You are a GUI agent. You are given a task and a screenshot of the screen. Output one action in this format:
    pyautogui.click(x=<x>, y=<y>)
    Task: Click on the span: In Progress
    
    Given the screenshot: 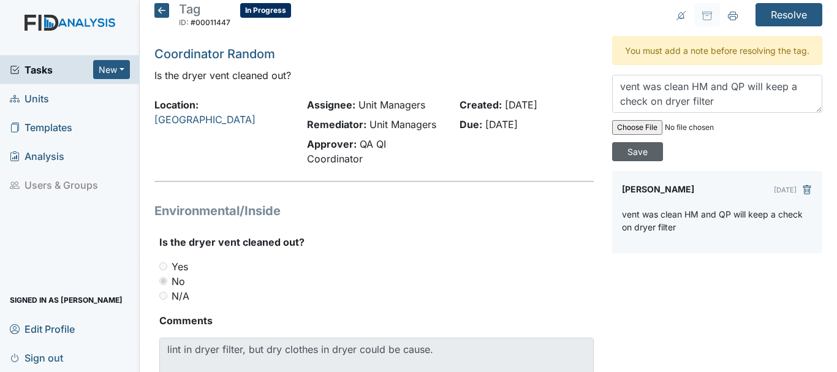 What is the action you would take?
    pyautogui.click(x=265, y=10)
    